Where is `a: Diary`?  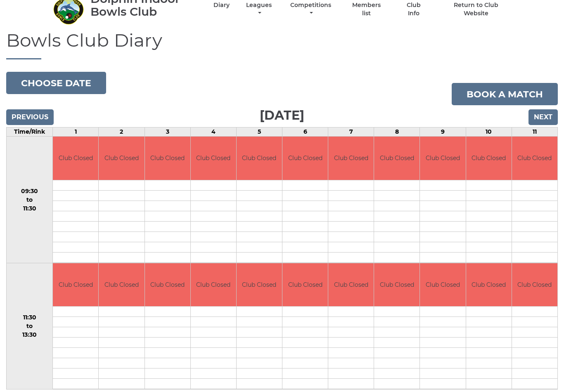 a: Diary is located at coordinates (222, 5).